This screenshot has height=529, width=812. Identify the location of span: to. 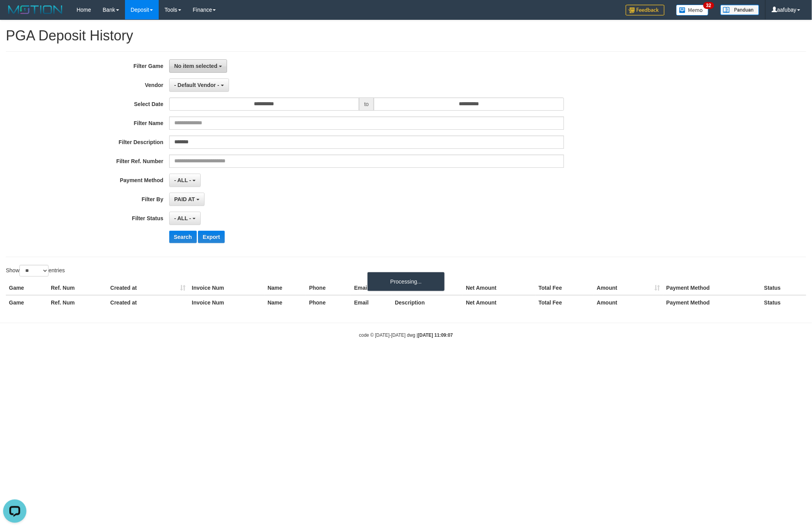
(366, 104).